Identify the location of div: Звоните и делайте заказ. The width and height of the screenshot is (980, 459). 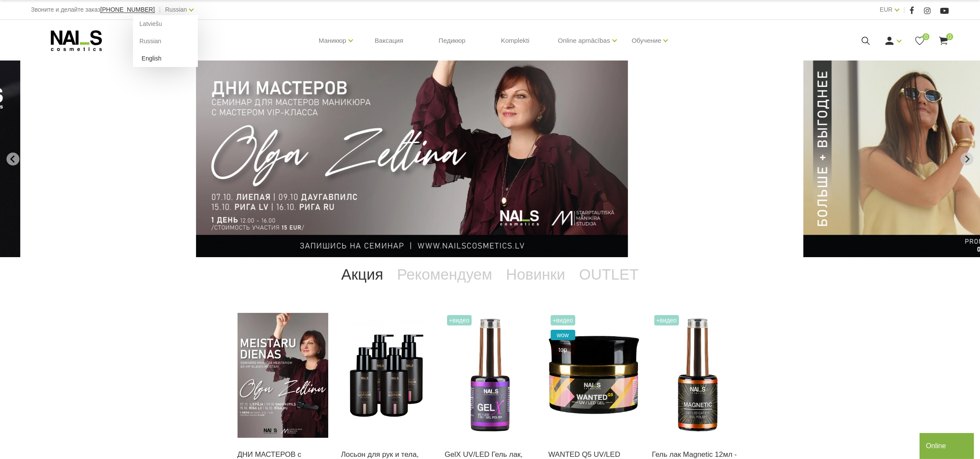
(93, 10).